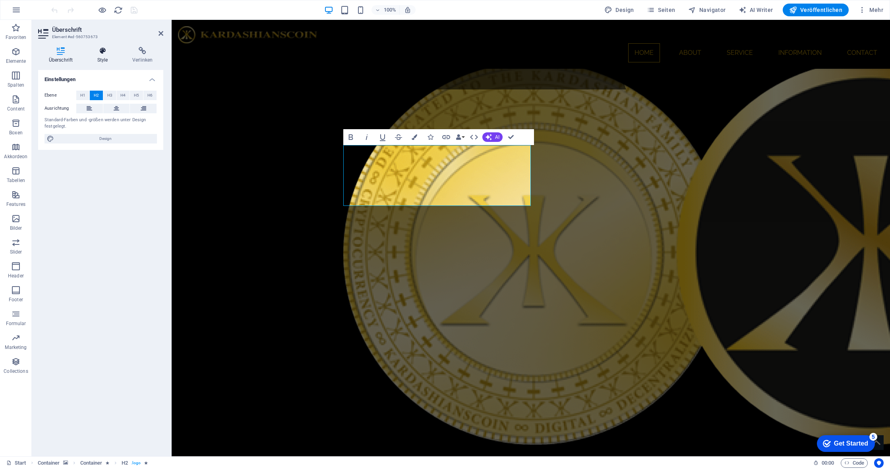 The height and width of the screenshot is (469, 890). What do you see at coordinates (16, 252) in the screenshot?
I see `p: Slider` at bounding box center [16, 252].